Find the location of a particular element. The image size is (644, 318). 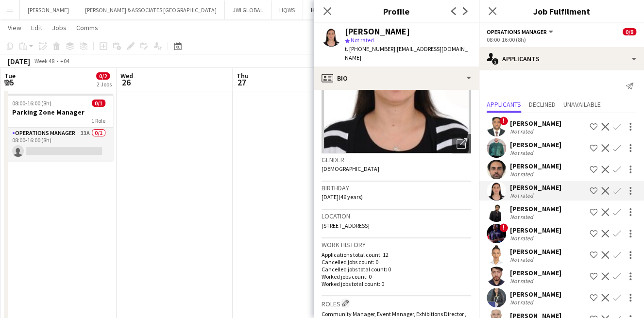

h3: Job Fulfilment is located at coordinates (561, 11).